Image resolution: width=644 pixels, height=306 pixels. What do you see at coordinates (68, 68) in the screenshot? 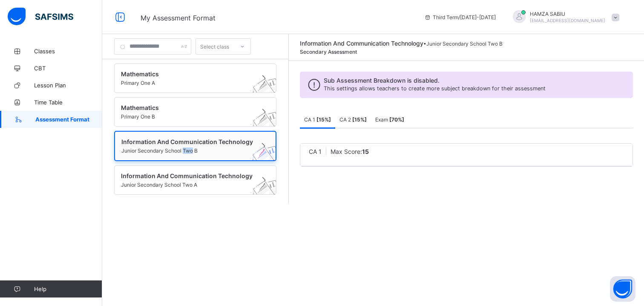
I see `span: CBT` at bounding box center [68, 68].